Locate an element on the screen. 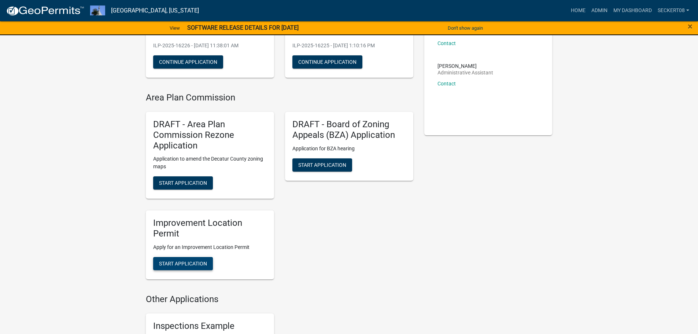 The image size is (698, 334). a: Home is located at coordinates (578, 11).